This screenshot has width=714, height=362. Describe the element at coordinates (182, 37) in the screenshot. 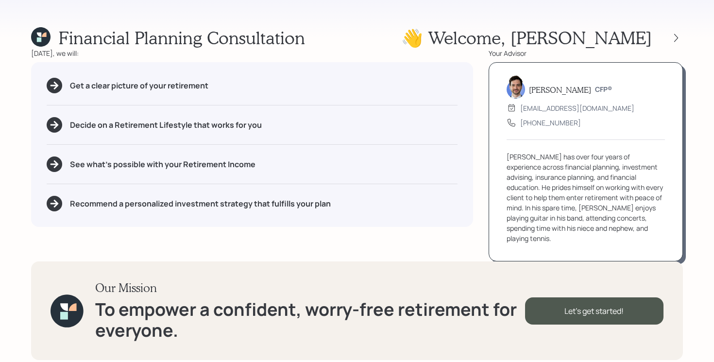

I see `h1: Financial Planning Consultation` at that location.